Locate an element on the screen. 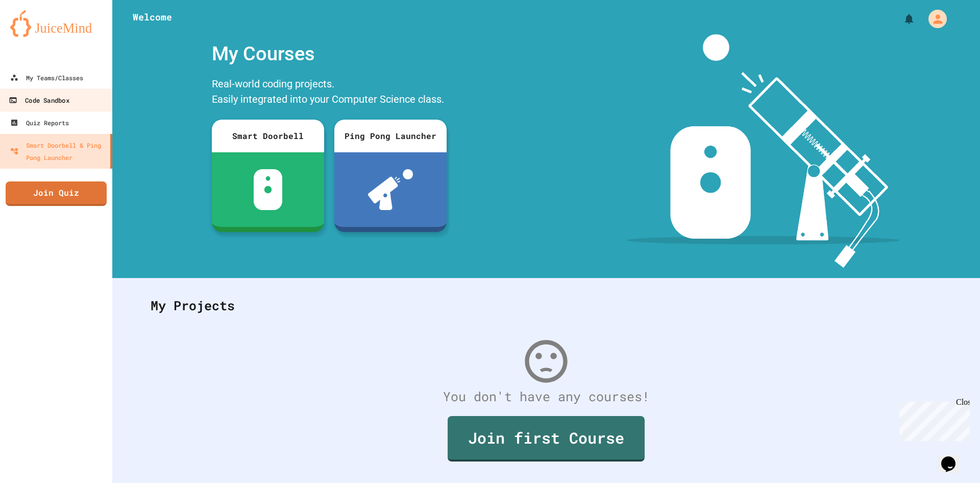 Image resolution: width=980 pixels, height=483 pixels. img: sdb-white.svg is located at coordinates (268, 190).